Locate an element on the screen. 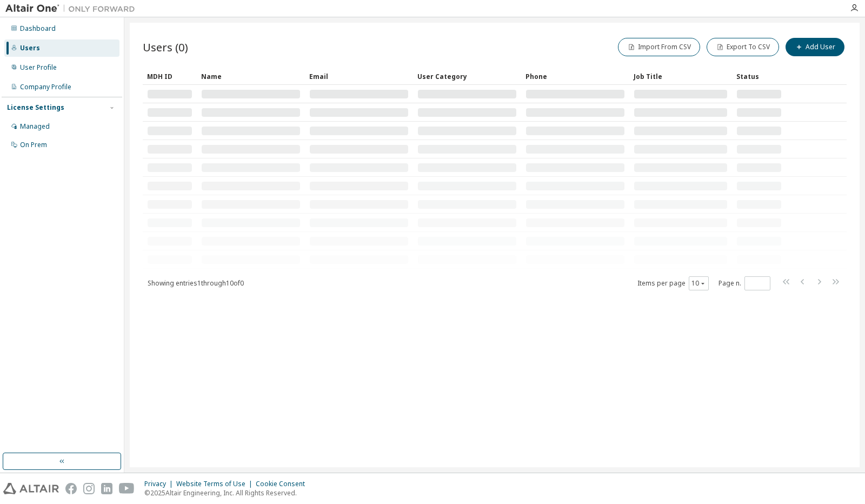 This screenshot has height=504, width=865. img: Altair One is located at coordinates (73, 8).